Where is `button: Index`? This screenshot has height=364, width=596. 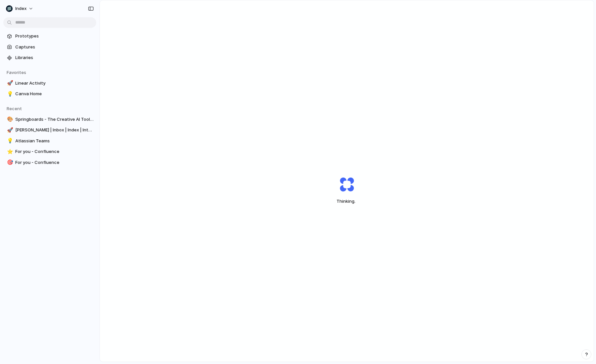
button: Index is located at coordinates (20, 9).